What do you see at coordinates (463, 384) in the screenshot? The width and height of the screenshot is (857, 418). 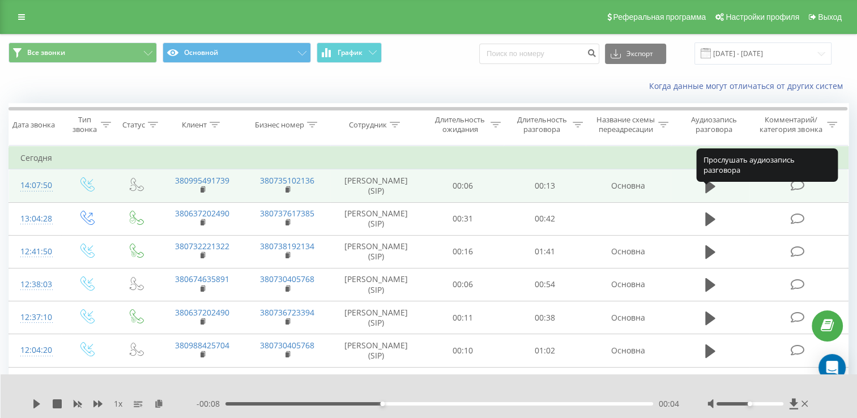 I see `td: 00:12` at bounding box center [463, 384].